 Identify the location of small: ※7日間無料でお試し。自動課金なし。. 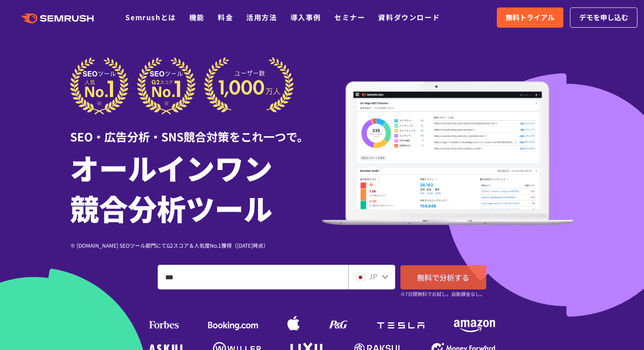
(443, 293).